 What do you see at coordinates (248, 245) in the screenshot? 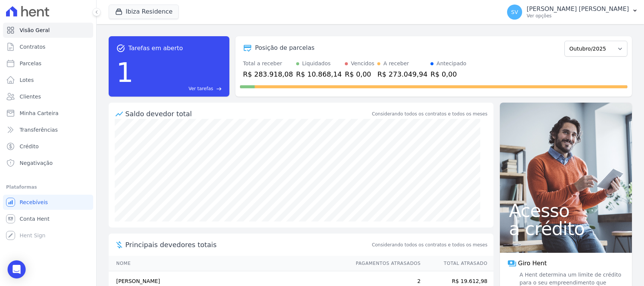
I see `span: Principais devedores totais` at bounding box center [248, 245].